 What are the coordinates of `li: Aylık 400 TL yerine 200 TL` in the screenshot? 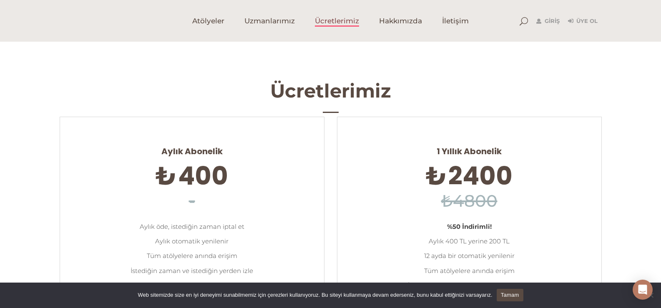 It's located at (469, 241).